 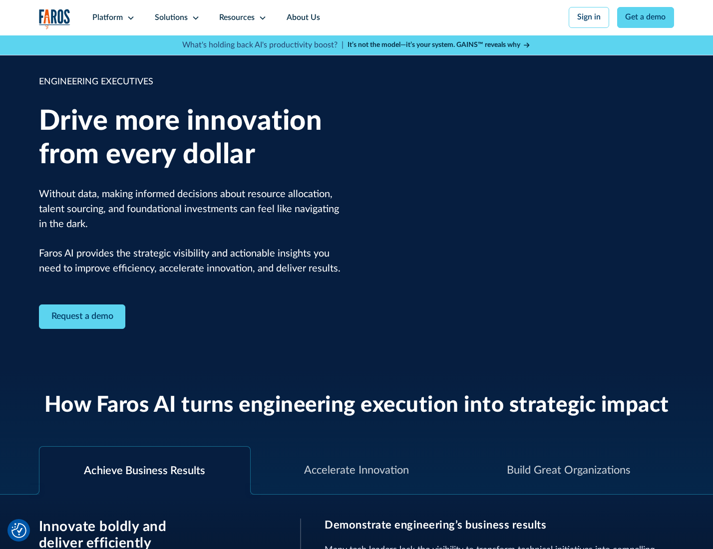 What do you see at coordinates (190, 82) in the screenshot?
I see `div: ENGINEERING EXECUTIVES` at bounding box center [190, 82].